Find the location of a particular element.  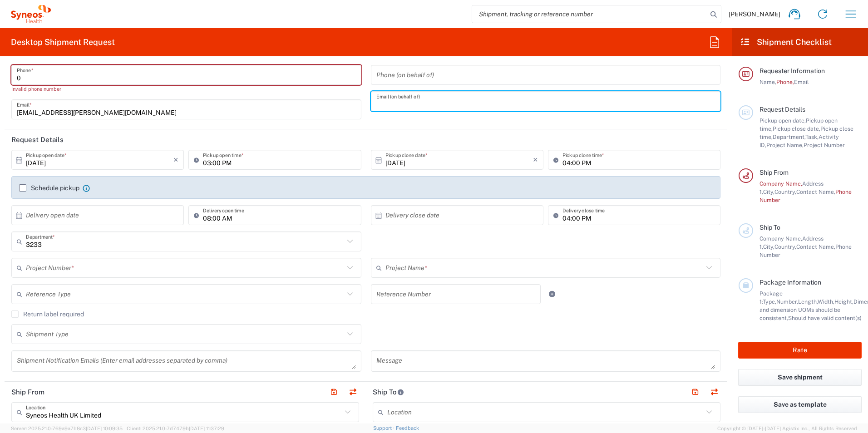

label: Schedule pickup is located at coordinates (49, 188).